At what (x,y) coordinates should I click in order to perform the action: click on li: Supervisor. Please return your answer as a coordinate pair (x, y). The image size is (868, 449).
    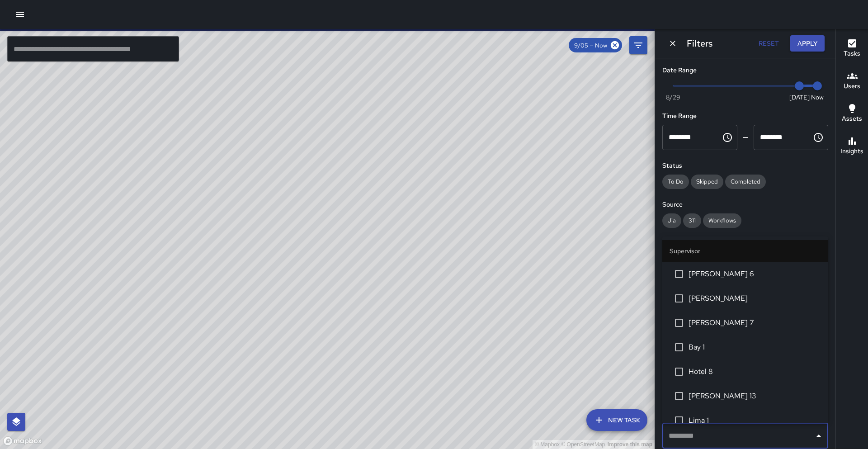
    Looking at the image, I should click on (745, 251).